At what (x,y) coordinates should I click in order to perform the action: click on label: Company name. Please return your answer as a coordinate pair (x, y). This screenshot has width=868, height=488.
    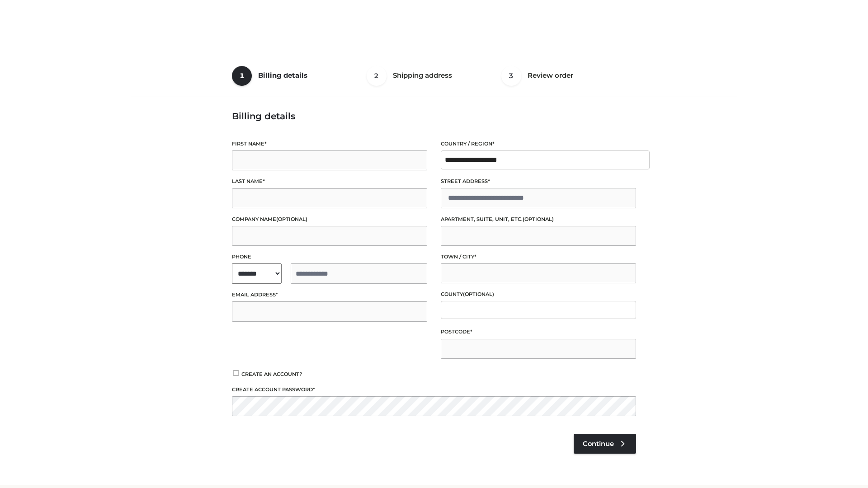
    Looking at the image, I should click on (330, 219).